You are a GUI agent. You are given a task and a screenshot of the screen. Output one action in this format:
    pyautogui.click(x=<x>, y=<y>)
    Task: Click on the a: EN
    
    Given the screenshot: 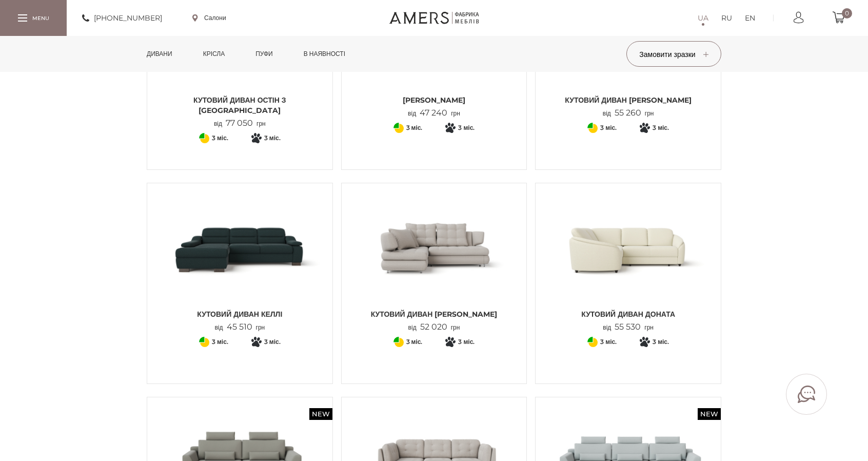 What is the action you would take?
    pyautogui.click(x=750, y=18)
    